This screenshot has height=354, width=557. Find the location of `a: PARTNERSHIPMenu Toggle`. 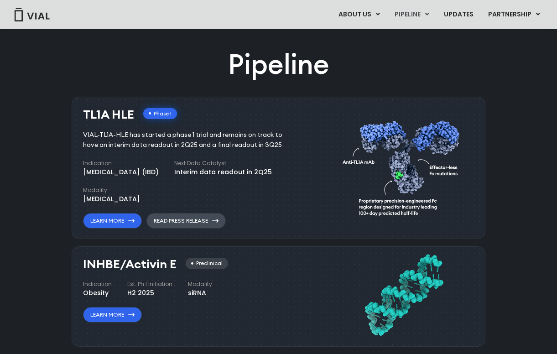

a: PARTNERSHIPMenu Toggle is located at coordinates (514, 15).